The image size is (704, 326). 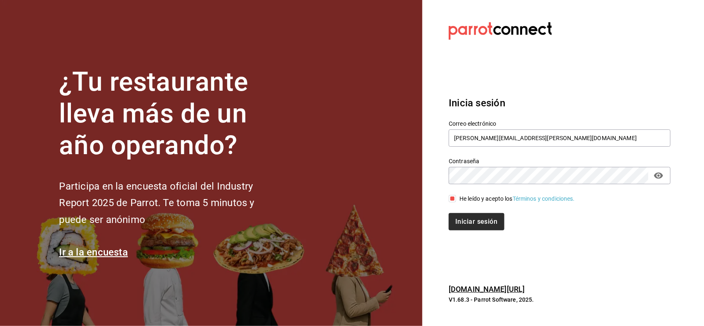 I want to click on h3: Inicia sesión, so click(x=560, y=103).